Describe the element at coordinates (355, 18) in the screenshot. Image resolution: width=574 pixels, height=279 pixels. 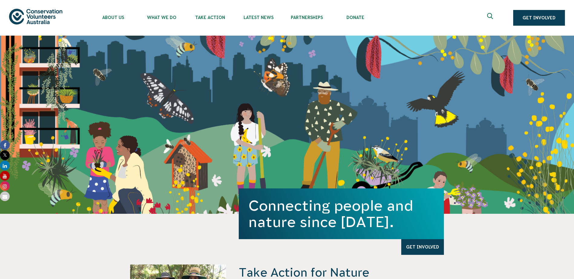
I see `span: Donate` at that location.